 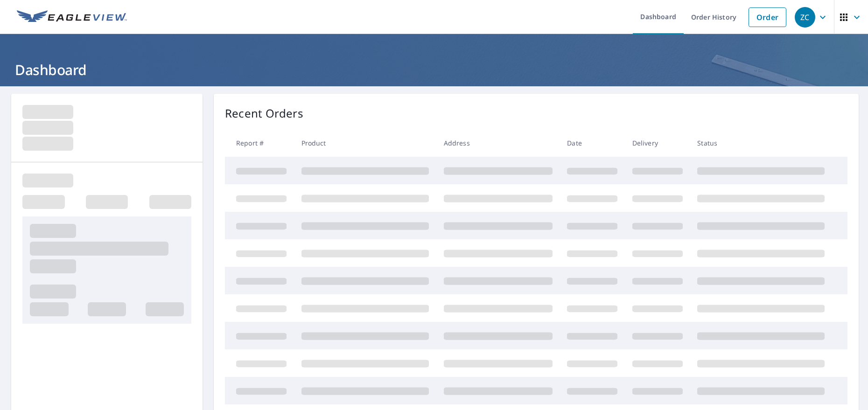 What do you see at coordinates (434, 69) in the screenshot?
I see `h1: Dashboard` at bounding box center [434, 69].